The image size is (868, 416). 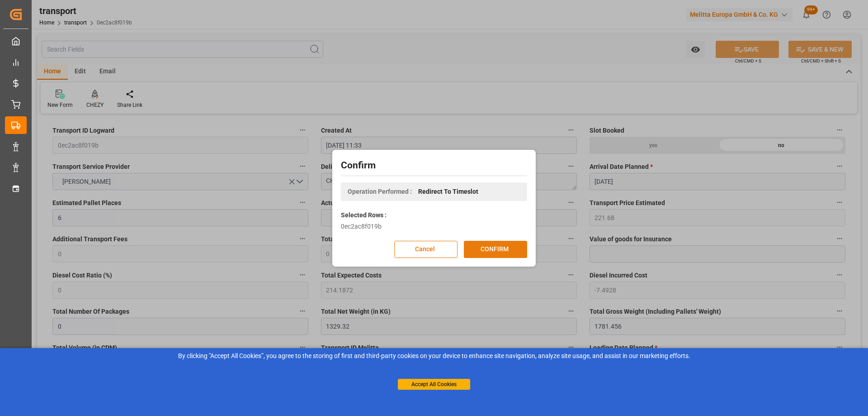 I want to click on label: Selected Rows :, so click(x=363, y=215).